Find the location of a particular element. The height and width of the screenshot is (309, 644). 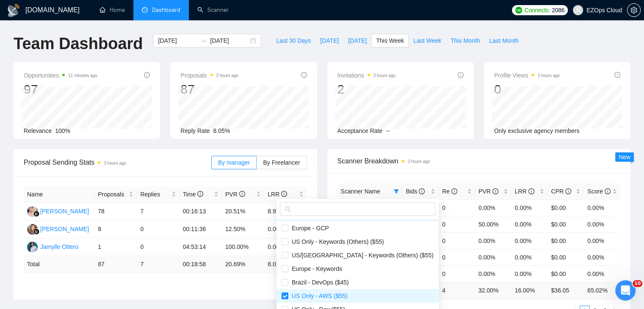

img: JO is located at coordinates (32, 247).